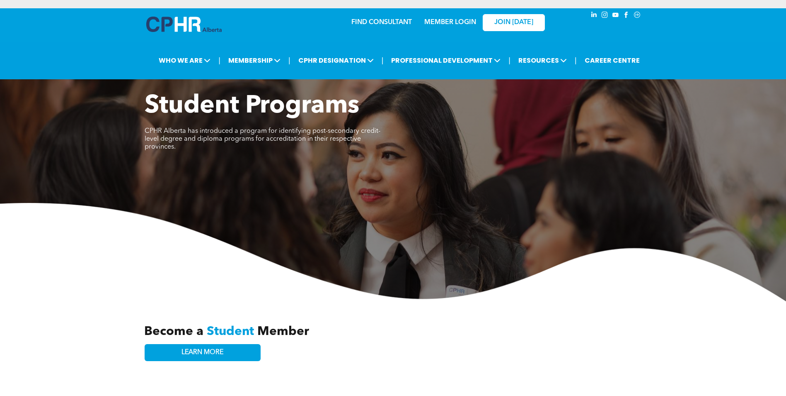 The width and height of the screenshot is (786, 396). I want to click on span: Member, so click(283, 331).